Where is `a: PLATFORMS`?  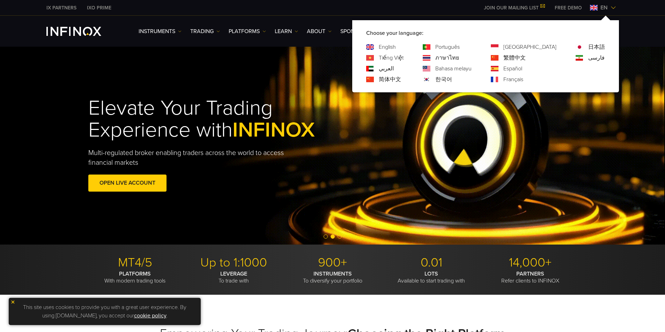
a: PLATFORMS is located at coordinates (247, 31).